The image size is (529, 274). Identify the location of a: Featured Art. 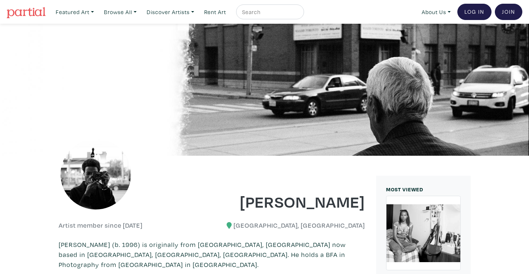
(75, 12).